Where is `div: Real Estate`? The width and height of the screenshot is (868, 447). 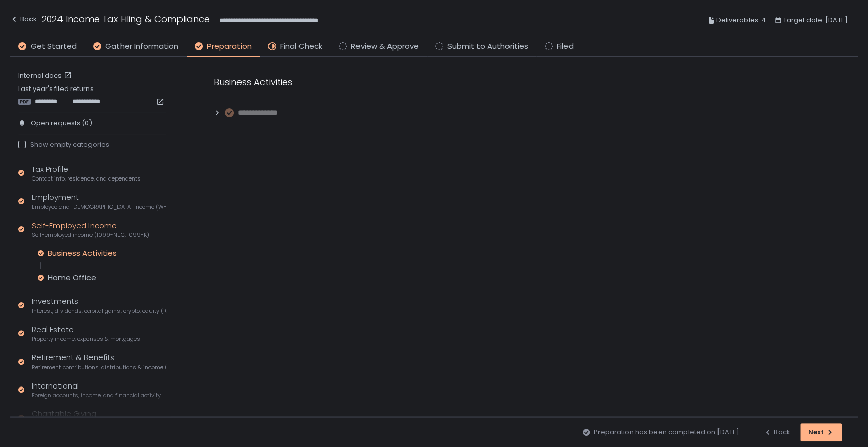
div: Real Estate is located at coordinates (86, 333).